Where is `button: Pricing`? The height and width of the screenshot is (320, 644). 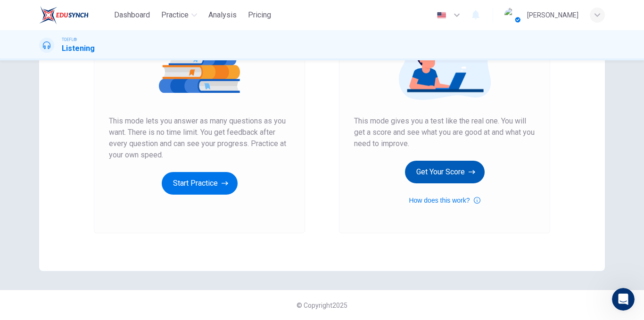
button: Pricing is located at coordinates (259, 15).